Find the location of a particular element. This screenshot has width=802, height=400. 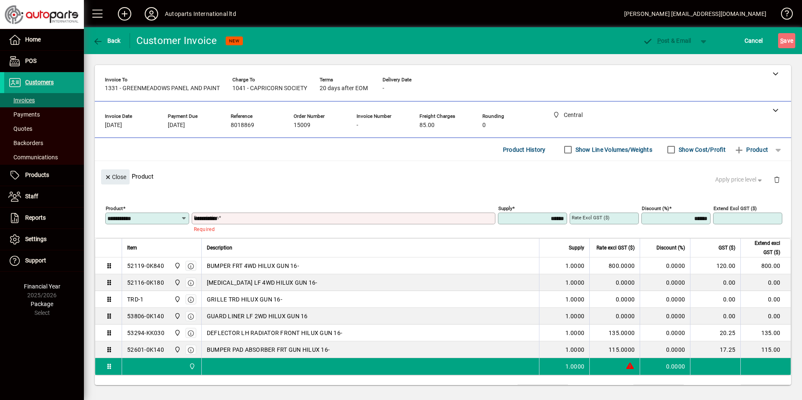

a: Knowledge Base is located at coordinates (783, 15).